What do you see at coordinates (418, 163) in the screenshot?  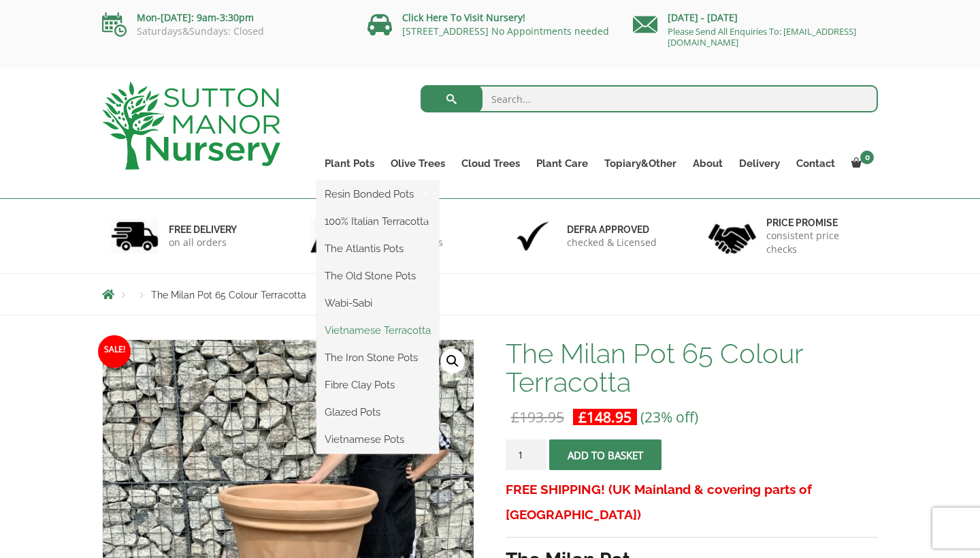 I see `a: Olive Trees` at bounding box center [418, 163].